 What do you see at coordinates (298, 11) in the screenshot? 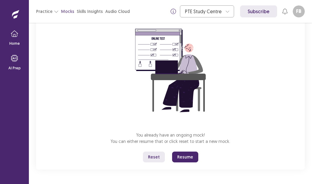
I see `button: FB` at bounding box center [298, 11].